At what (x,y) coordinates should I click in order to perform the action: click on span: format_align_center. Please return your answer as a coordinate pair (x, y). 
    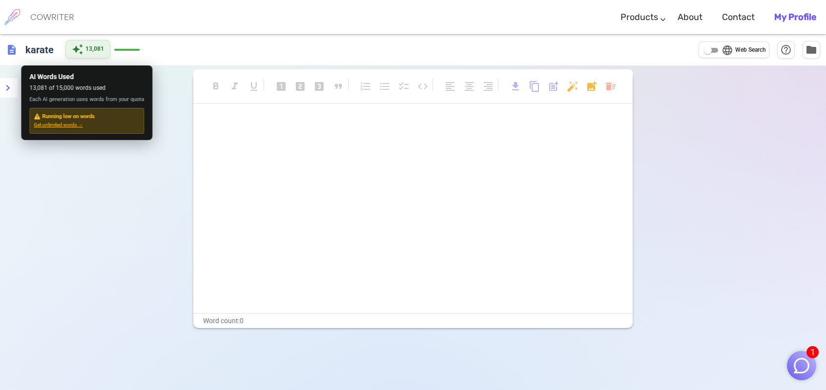
    Looking at the image, I should click on (469, 86).